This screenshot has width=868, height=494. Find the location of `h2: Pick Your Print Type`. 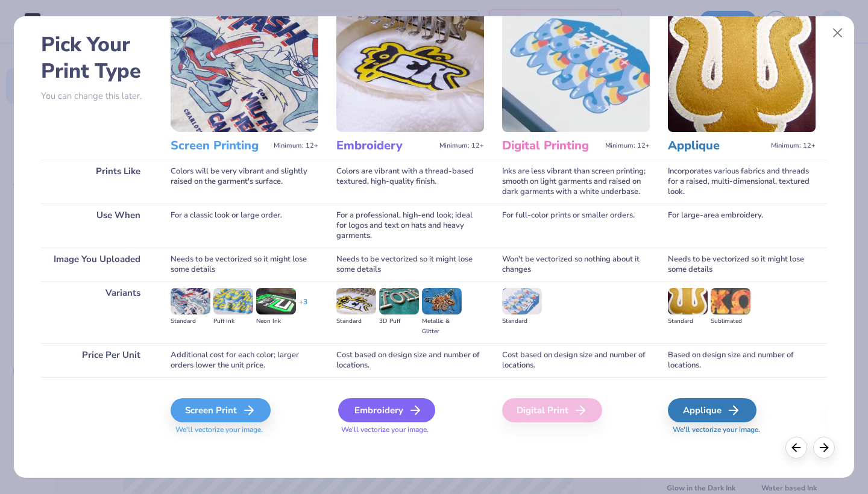

h2: Pick Your Print Type is located at coordinates (97, 58).